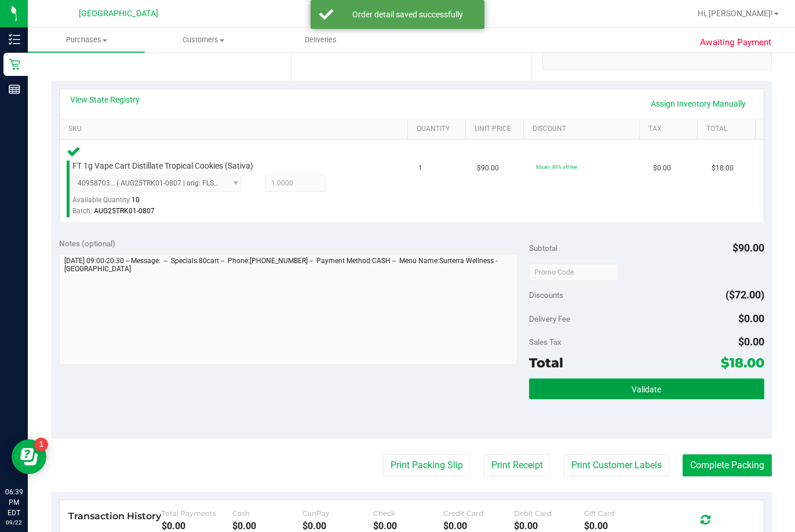 The height and width of the screenshot is (532, 795). Describe the element at coordinates (14, 40) in the screenshot. I see `inline-svg: Inventory` at that location.